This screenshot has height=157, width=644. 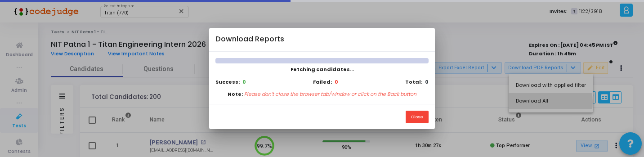 What do you see at coordinates (249, 39) in the screenshot?
I see `h4: Download Reports` at bounding box center [249, 39].